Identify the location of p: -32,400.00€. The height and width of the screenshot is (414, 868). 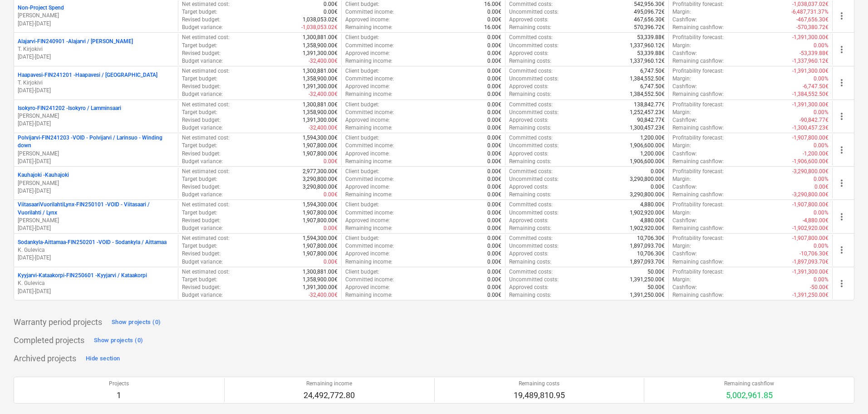
(323, 61).